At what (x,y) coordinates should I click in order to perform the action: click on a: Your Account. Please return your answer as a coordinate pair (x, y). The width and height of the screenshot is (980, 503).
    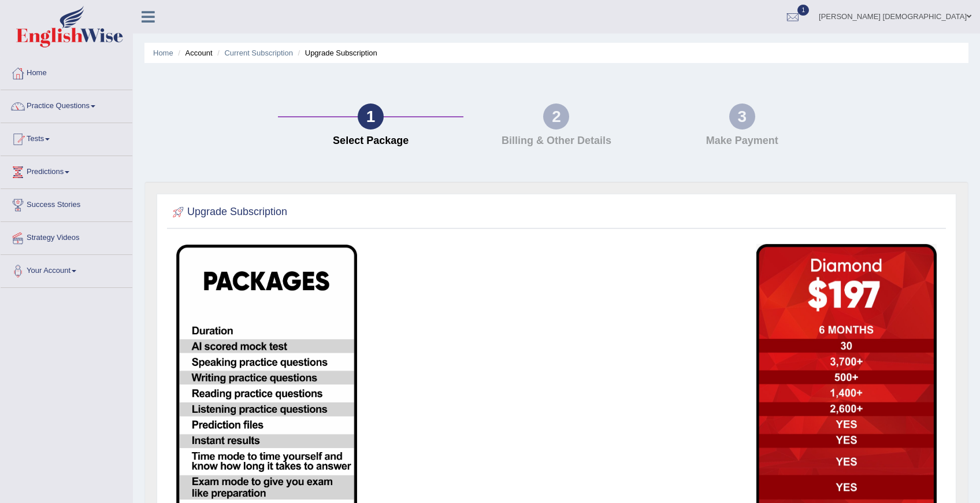
    Looking at the image, I should click on (66, 270).